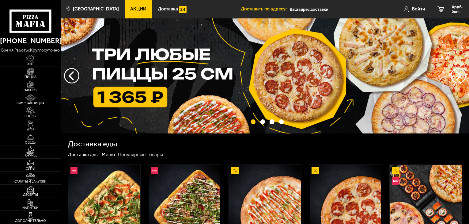 The height and width of the screenshot is (224, 469). I want to click on span: Войти, so click(419, 9).